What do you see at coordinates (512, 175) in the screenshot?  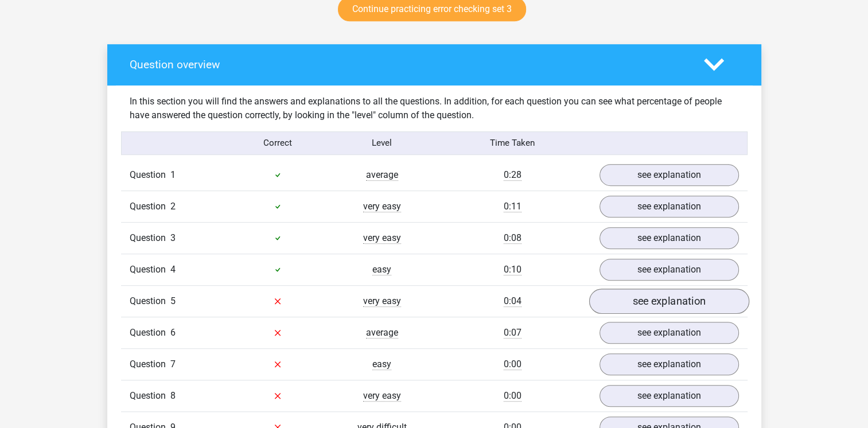 I see `span: 0:28` at bounding box center [512, 175].